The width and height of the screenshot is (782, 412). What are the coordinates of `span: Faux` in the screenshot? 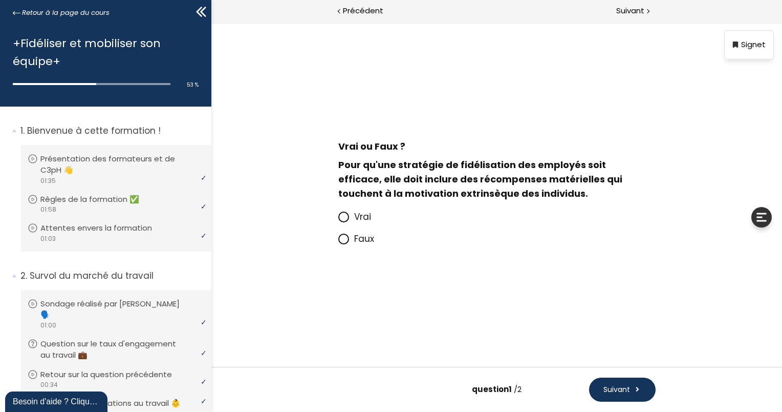 It's located at (153, 216).